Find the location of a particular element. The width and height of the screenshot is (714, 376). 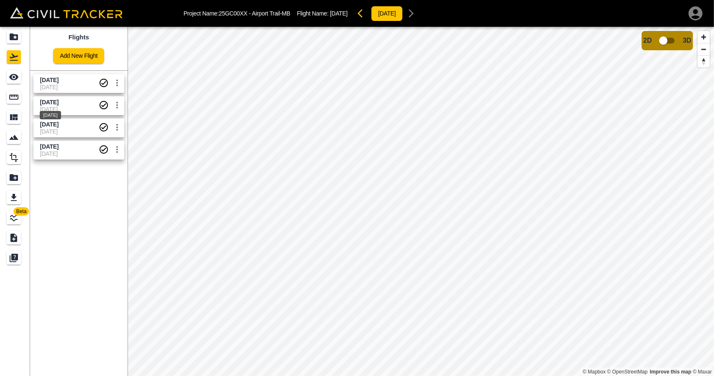

a: Mapbox is located at coordinates (594, 372).